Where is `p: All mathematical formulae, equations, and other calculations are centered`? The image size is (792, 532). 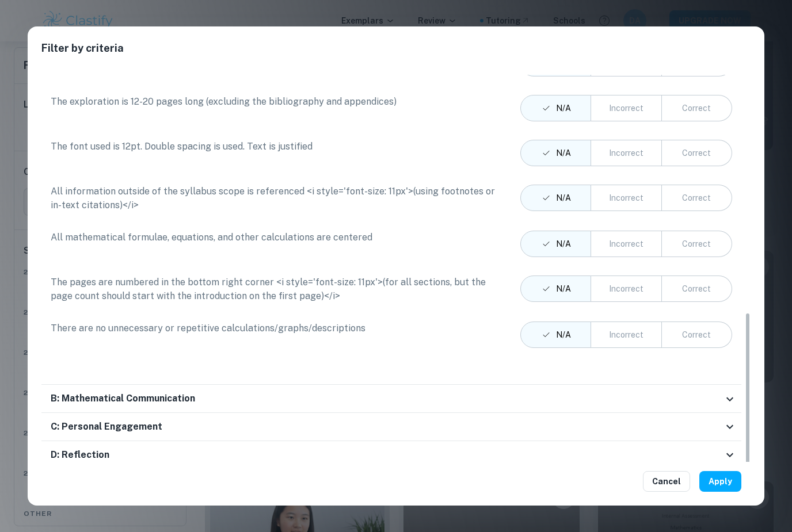 p: All mathematical formulae, equations, and other calculations are centered is located at coordinates (274, 237).